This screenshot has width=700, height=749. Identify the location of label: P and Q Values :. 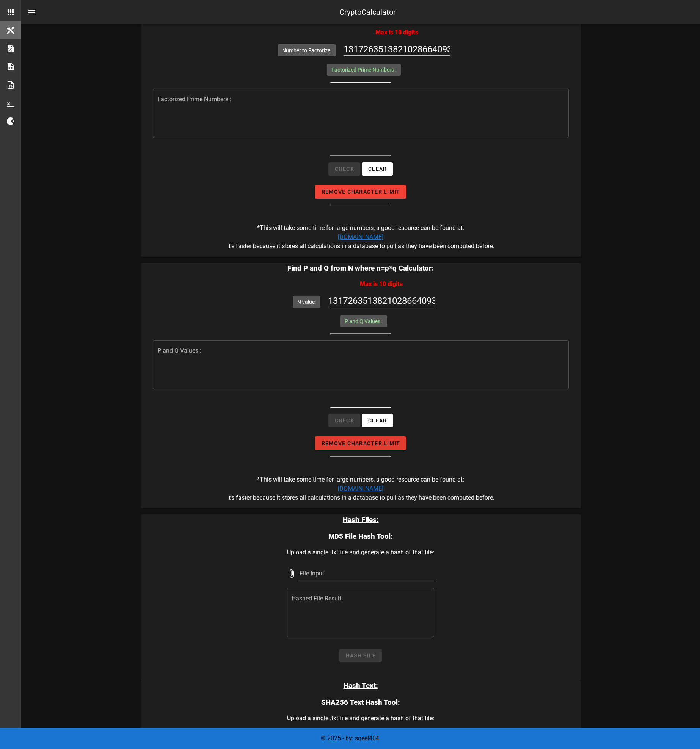
(364, 322).